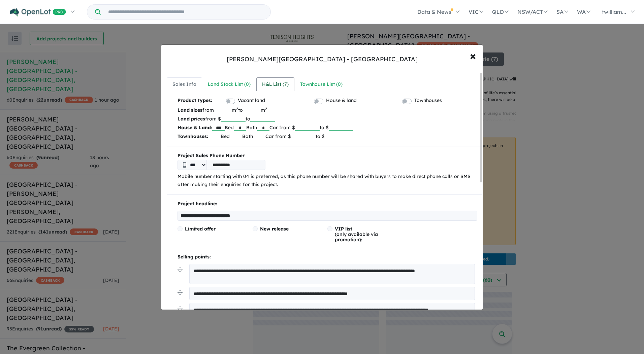 The image size is (644, 354). I want to click on span: Limited offer, so click(200, 229).